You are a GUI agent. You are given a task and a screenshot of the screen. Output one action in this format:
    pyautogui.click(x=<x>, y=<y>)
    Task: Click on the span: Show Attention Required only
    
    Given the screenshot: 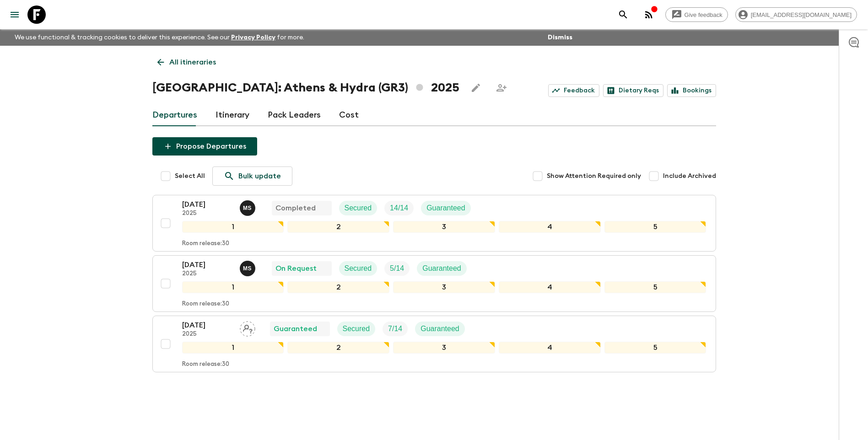 What is the action you would take?
    pyautogui.click(x=594, y=177)
    